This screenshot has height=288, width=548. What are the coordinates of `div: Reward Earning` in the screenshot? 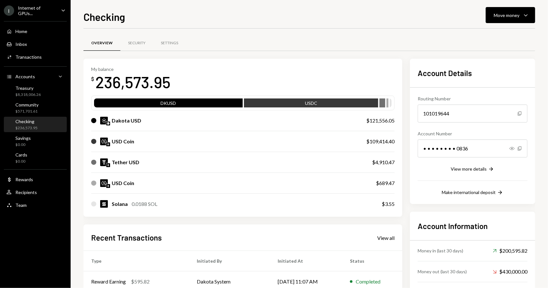 It's located at (109, 282).